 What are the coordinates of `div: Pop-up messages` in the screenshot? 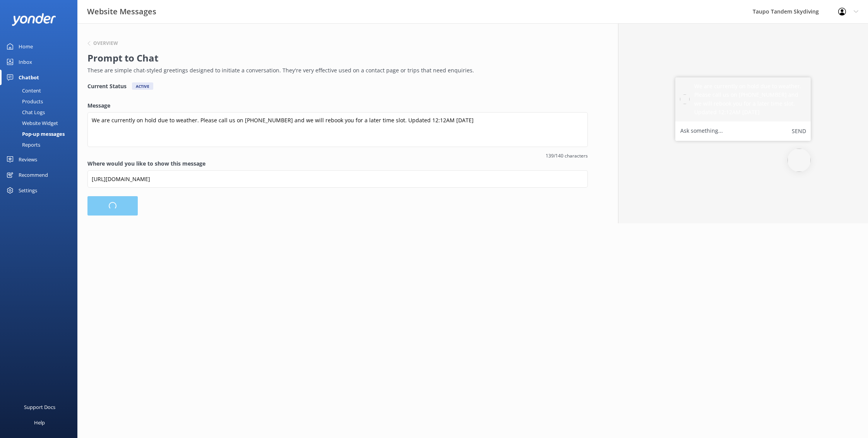 It's located at (34, 134).